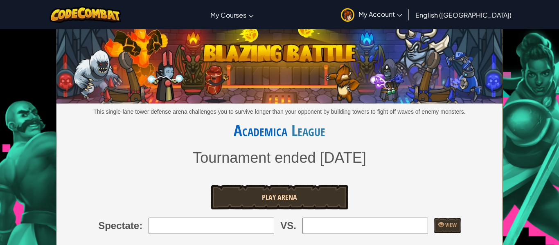 This screenshot has width=559, height=245. What do you see at coordinates (348, 15) in the screenshot?
I see `img: avatar` at bounding box center [348, 15].